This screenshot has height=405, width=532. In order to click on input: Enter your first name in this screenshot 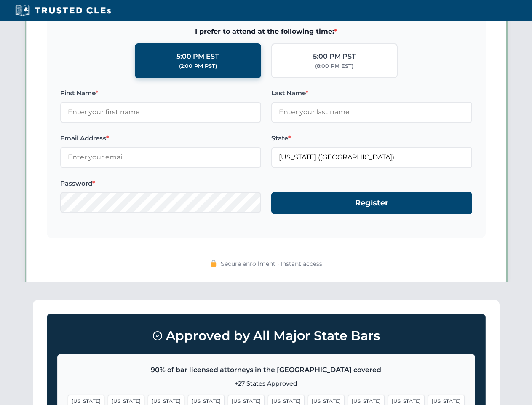, I will do `click(161, 112)`.